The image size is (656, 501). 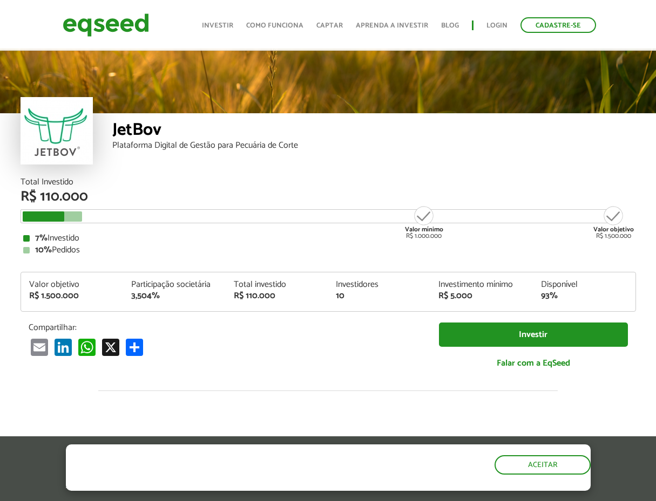 What do you see at coordinates (277, 285) in the screenshot?
I see `div: Total investido` at bounding box center [277, 285].